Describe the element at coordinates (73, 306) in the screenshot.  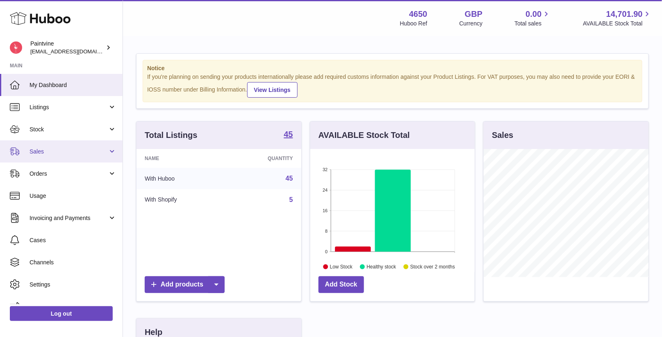
I see `span: Returns` at that location.